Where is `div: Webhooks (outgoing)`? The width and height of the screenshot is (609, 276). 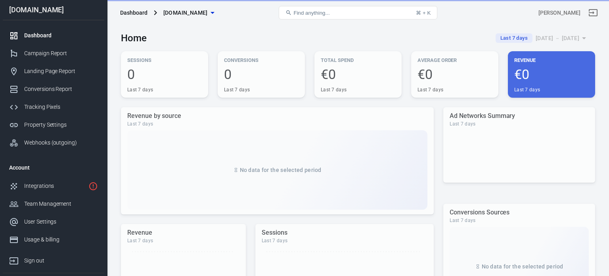
div: Webhooks (outgoing) is located at coordinates (61, 142).